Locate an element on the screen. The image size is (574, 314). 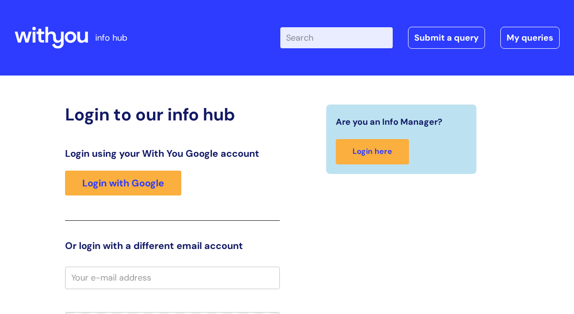
h3: Login using your With You Google account is located at coordinates (172, 153).